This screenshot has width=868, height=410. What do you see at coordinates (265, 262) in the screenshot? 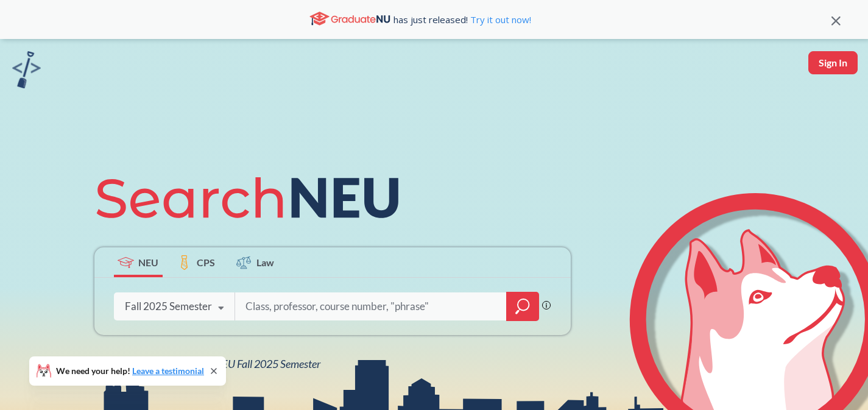
I see `span: Law` at bounding box center [265, 262].